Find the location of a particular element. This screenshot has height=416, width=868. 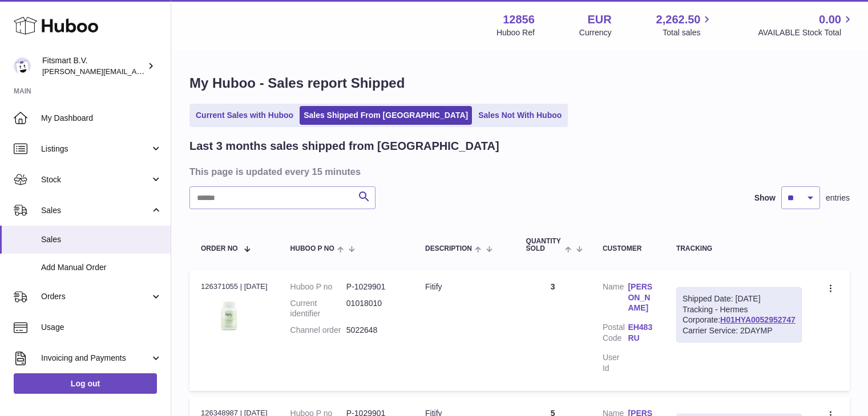

a: EH483RU is located at coordinates (640, 333).